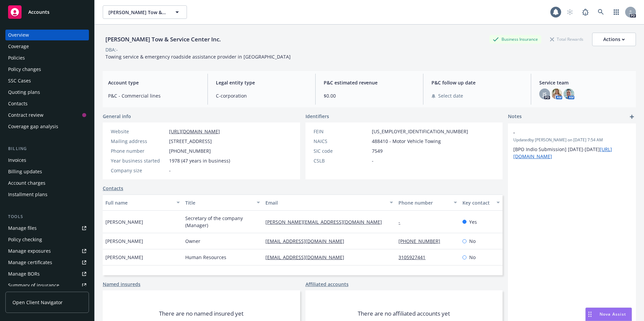 The image size is (644, 321). Describe the element at coordinates (481, 203) in the screenshot. I see `button: Key contact` at that location.